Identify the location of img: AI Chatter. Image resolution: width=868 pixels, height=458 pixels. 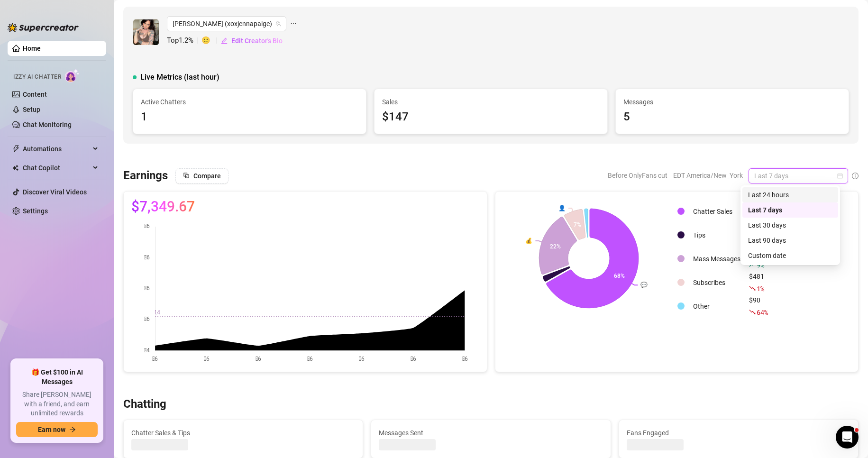
(72, 75).